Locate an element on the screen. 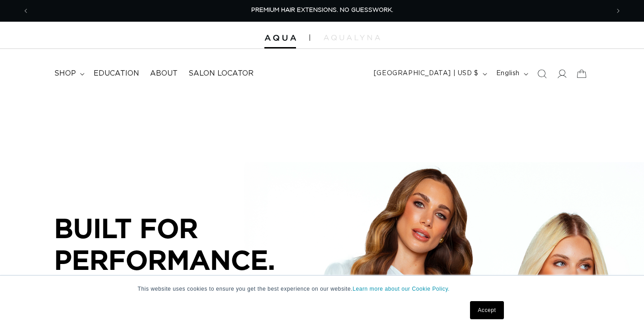 The height and width of the screenshot is (331, 644). span: Education is located at coordinates (116, 73).